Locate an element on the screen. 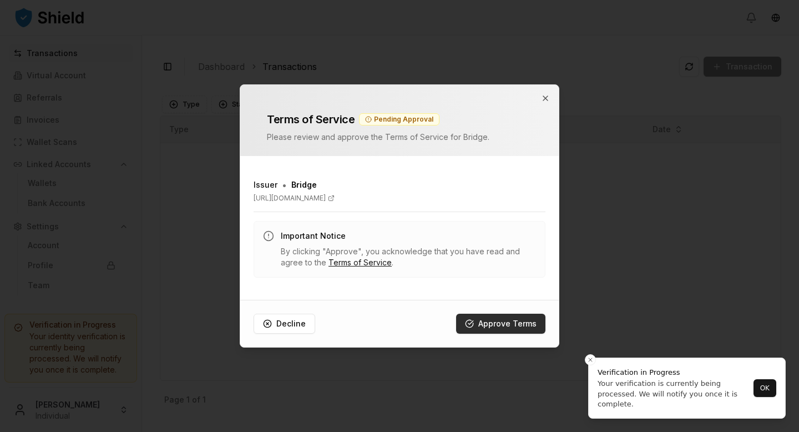 The width and height of the screenshot is (799, 432). button: Approve Terms is located at coordinates (501, 324).